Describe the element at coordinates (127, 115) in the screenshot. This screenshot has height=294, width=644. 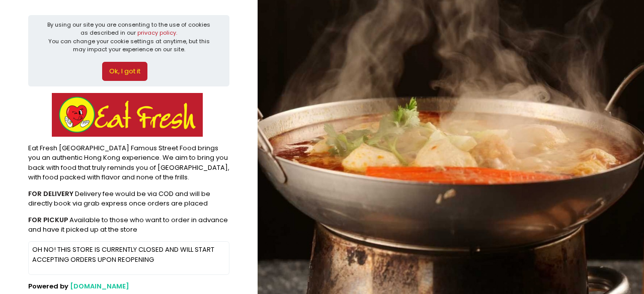
I see `img: Eat Fresh` at that location.